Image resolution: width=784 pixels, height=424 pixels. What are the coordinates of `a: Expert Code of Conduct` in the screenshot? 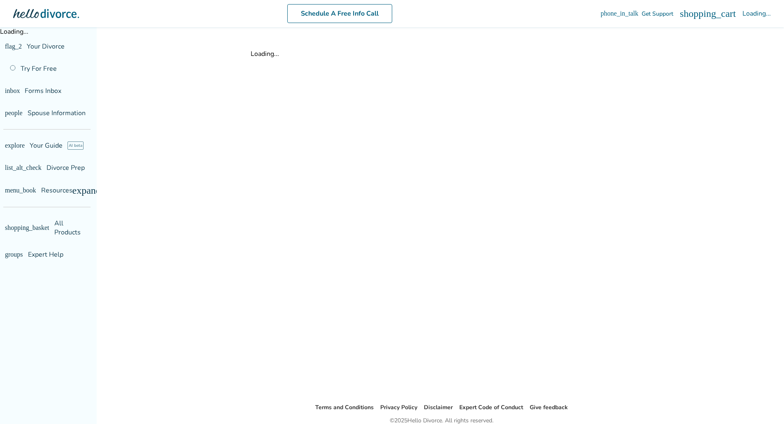 It's located at (491, 407).